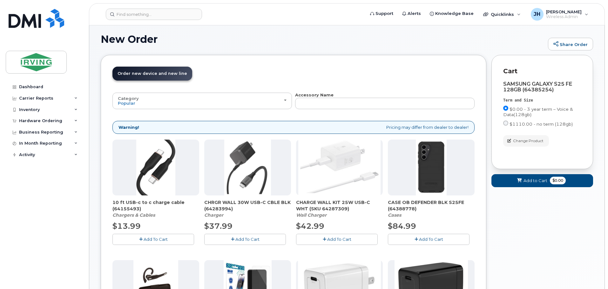  What do you see at coordinates (431, 209) in the screenshot?
I see `div: CASE OB DEFENDER BLK S25FE (64388778)` at bounding box center [431, 209].